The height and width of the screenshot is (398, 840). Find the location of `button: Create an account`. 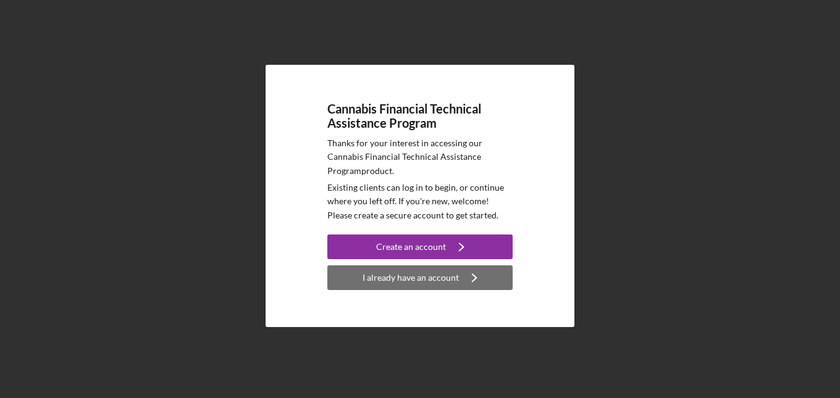

button: Create an account is located at coordinates (420, 247).